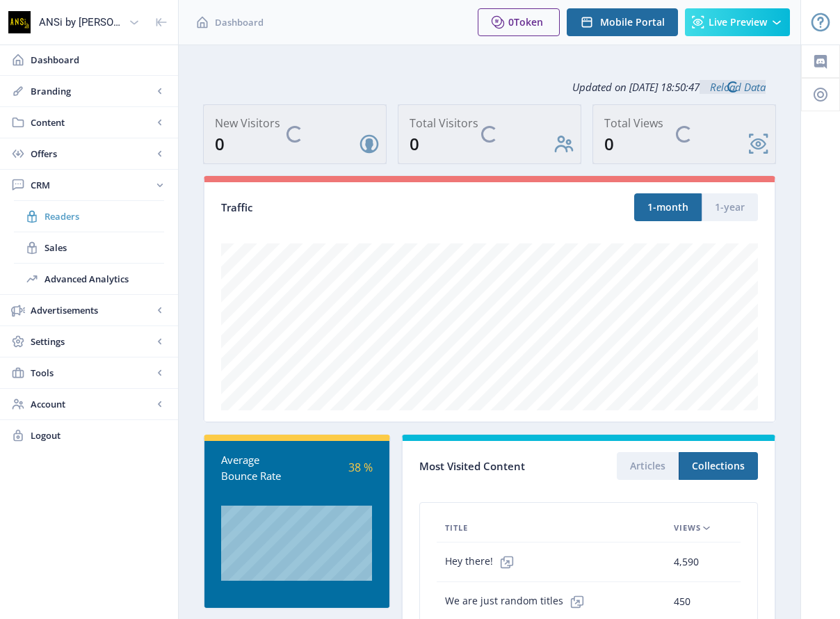  Describe the element at coordinates (89, 248) in the screenshot. I see `a: Sales` at that location.